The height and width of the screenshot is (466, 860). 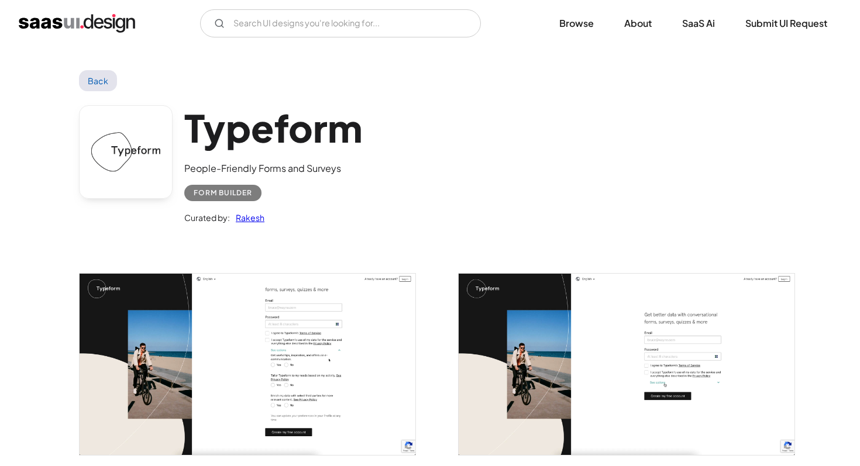 I want to click on a: Submit UI Request, so click(x=786, y=23).